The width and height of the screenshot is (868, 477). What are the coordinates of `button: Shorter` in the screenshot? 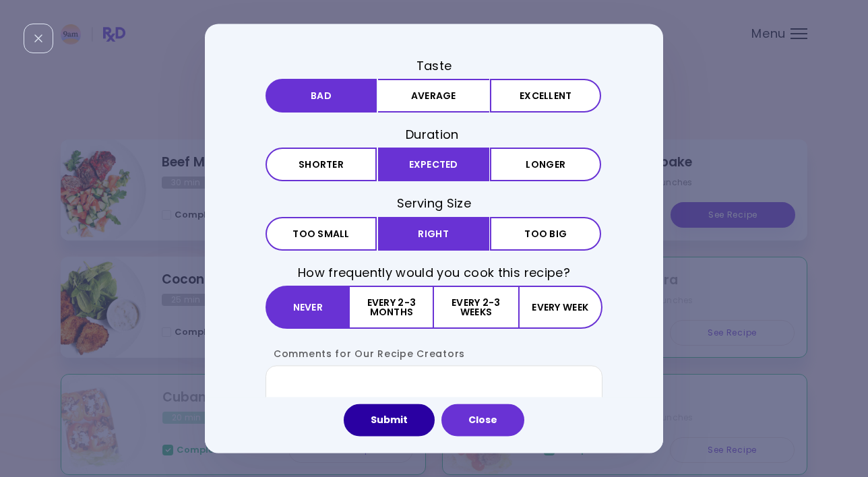 It's located at (320, 165).